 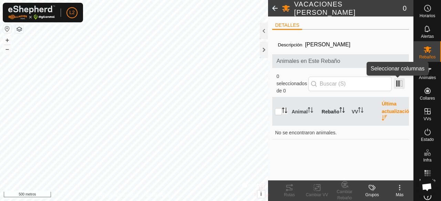 I want to click on a: Política de Privacidad, so click(x=118, y=196).